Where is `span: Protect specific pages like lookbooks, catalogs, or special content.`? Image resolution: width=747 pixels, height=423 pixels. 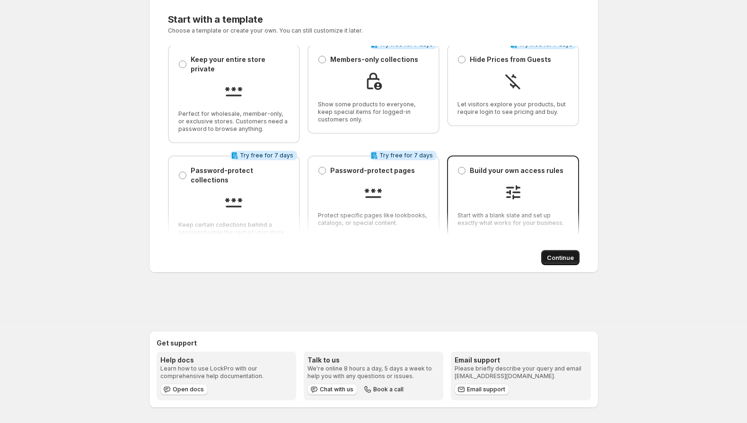 span: Protect specific pages like lookbooks, catalogs, or special content. is located at coordinates (373, 219).